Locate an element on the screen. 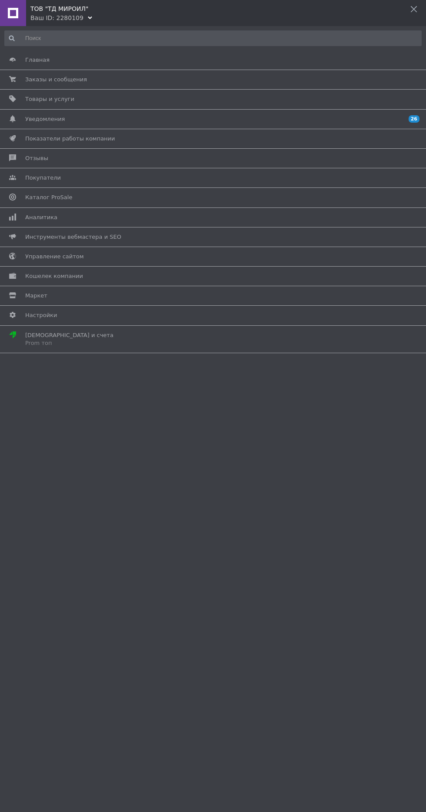 The width and height of the screenshot is (426, 812). span: Кошелек компании is located at coordinates (54, 276).